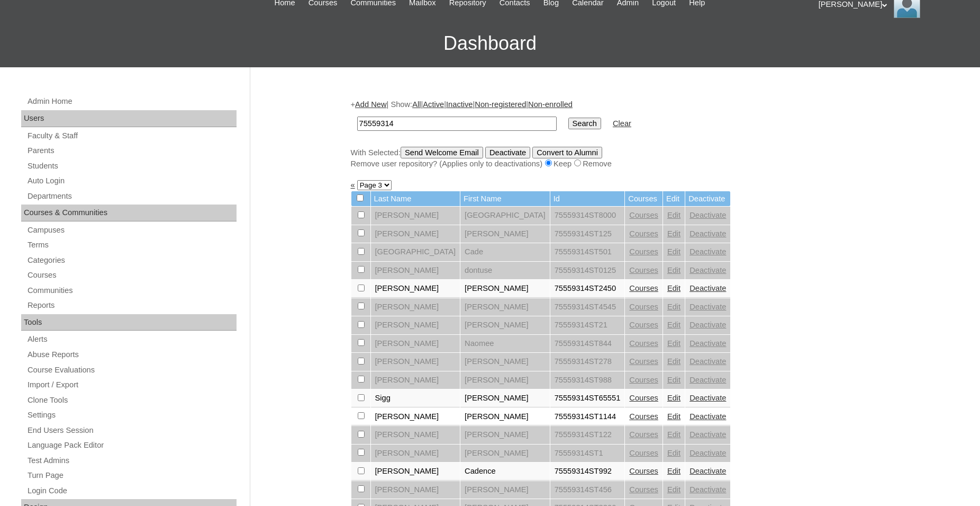 This screenshot has width=980, height=506. I want to click on a: Clear, so click(622, 124).